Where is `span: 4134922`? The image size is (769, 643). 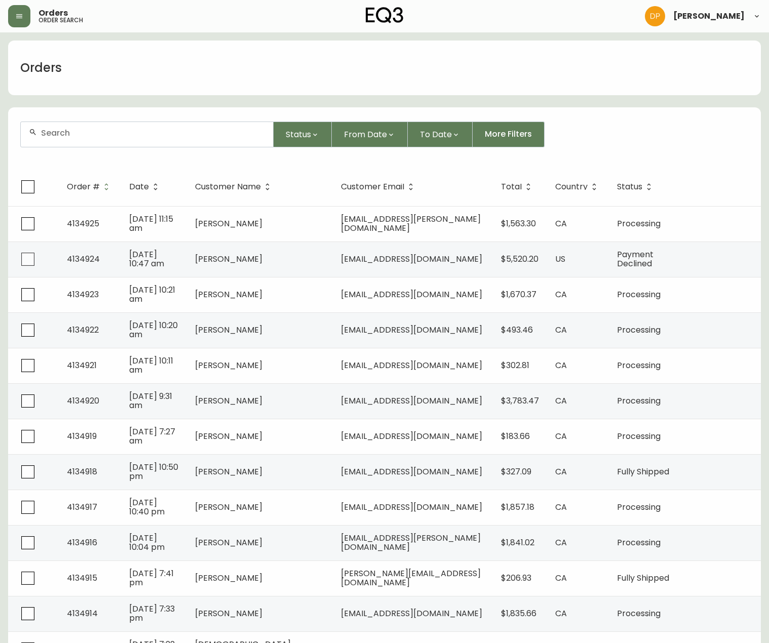 span: 4134922 is located at coordinates (83, 330).